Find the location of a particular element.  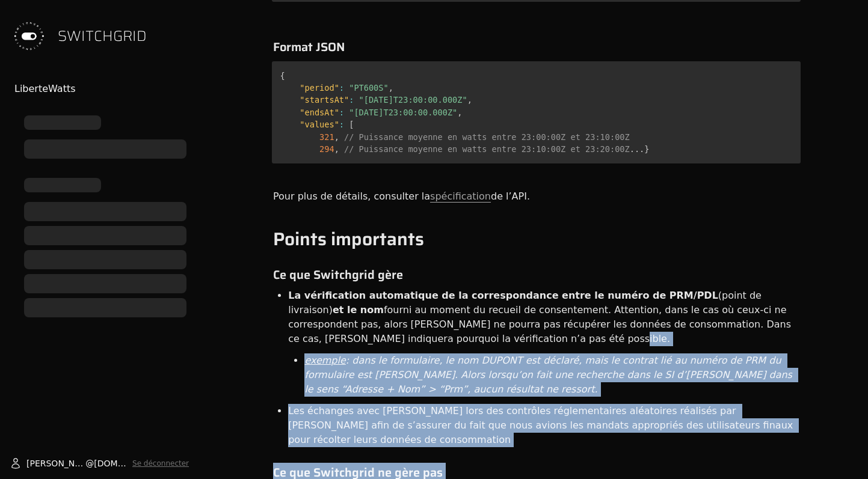

div: Pour plus de détails, consulter la de l’API. is located at coordinates (536, 197).